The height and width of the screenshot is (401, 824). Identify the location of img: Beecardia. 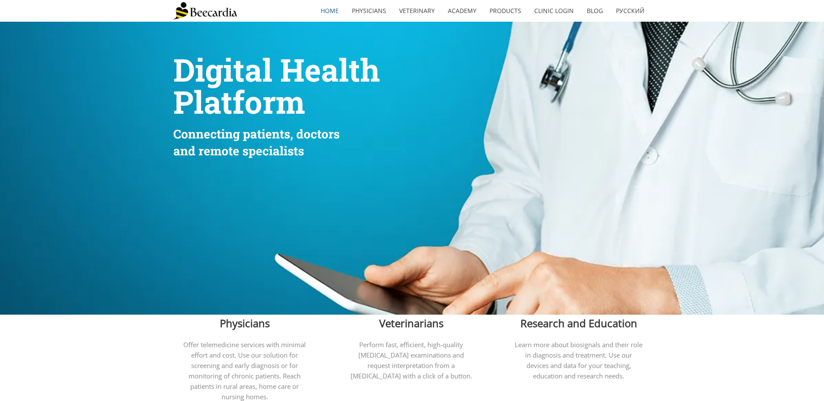
(205, 11).